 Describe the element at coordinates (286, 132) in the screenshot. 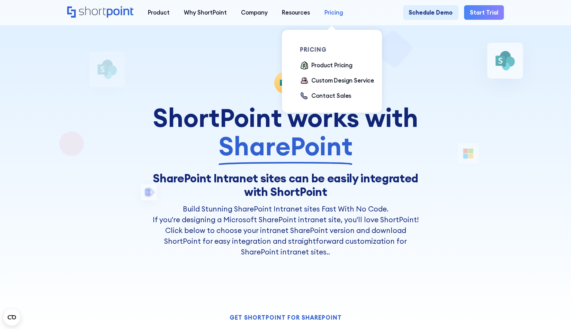

I see `div: ShortPoint works with` at that location.